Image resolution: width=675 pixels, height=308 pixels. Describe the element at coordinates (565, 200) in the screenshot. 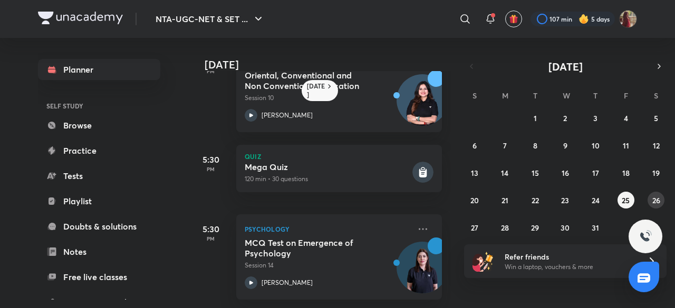

I see `abbr: July 23, 2025` at that location.